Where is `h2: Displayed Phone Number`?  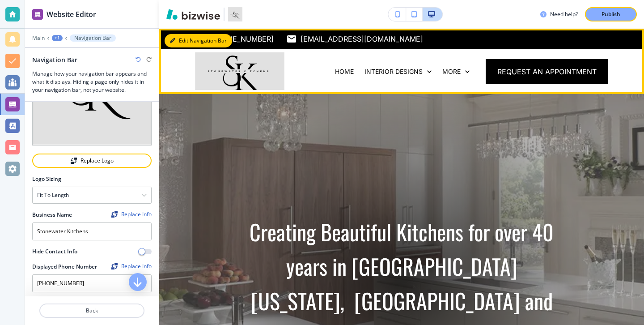 h2: Displayed Phone Number is located at coordinates (64, 267).